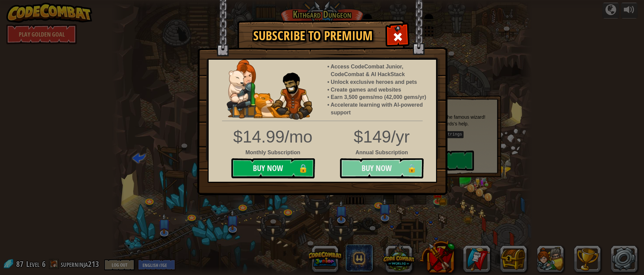 This screenshot has width=644, height=275. What do you see at coordinates (273, 137) in the screenshot?
I see `div: $14.99/mo` at bounding box center [273, 137].